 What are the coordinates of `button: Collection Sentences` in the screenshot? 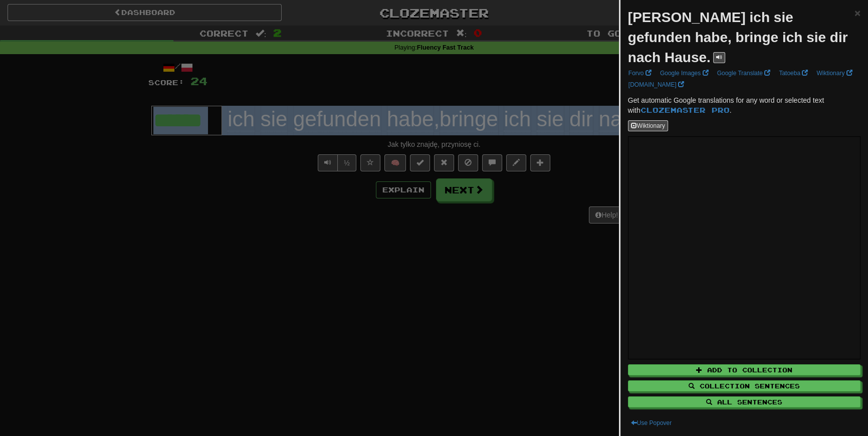 It's located at (744, 386).